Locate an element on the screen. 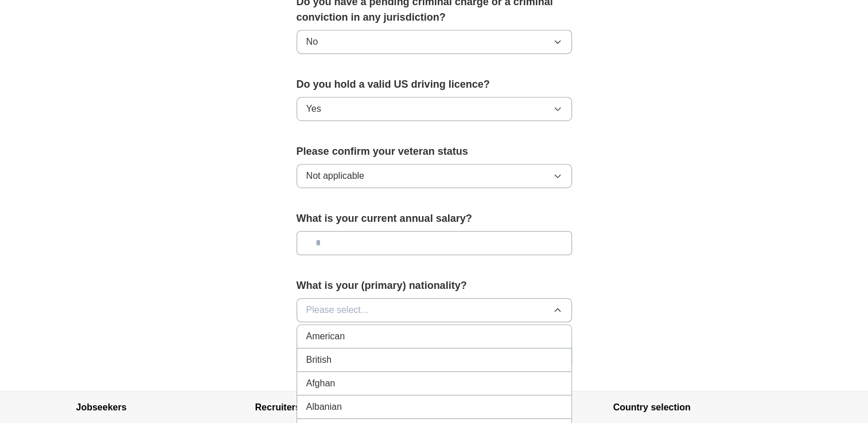 This screenshot has height=423, width=868. span: British is located at coordinates (319, 360).